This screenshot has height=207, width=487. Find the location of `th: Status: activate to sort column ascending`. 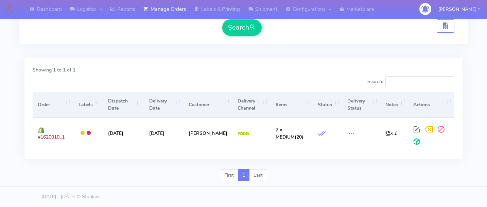

th: Status: activate to sort column ascending is located at coordinates (327, 104).